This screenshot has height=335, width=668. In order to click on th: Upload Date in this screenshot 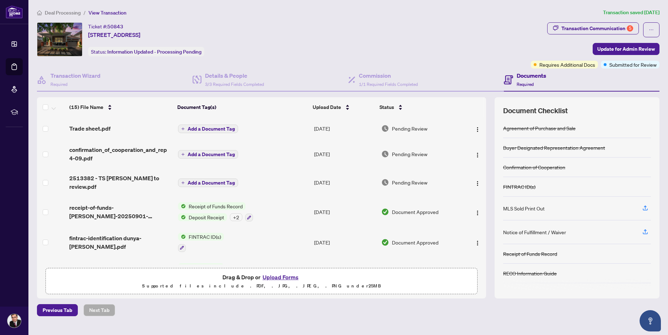, I will do `click(343, 107)`.